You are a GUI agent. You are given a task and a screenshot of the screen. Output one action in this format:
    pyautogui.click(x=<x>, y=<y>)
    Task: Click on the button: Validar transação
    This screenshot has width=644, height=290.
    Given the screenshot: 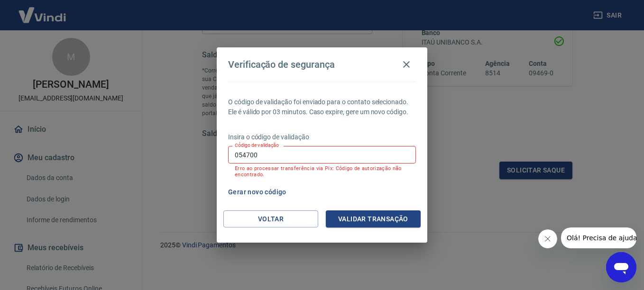 What is the action you would take?
    pyautogui.click(x=373, y=219)
    